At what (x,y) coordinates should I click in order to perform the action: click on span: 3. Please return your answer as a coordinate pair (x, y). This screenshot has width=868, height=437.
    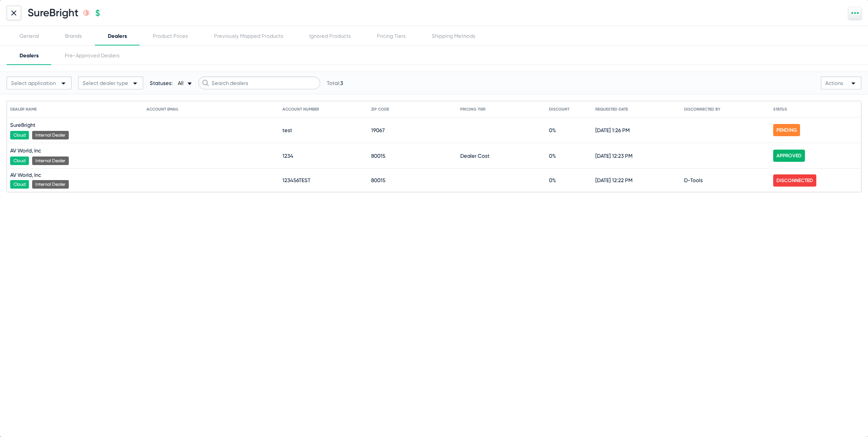
    Looking at the image, I should click on (341, 83).